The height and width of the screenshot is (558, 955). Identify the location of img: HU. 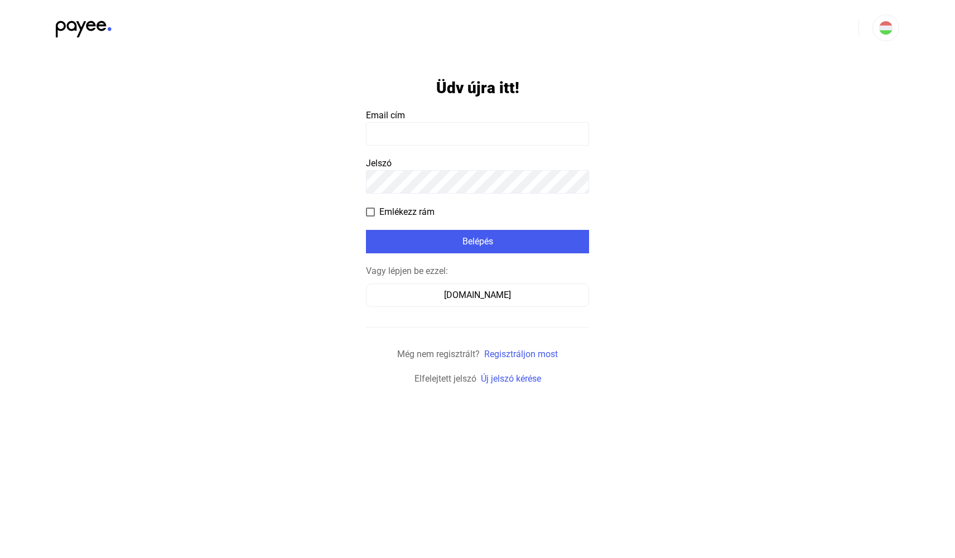
(886, 28).